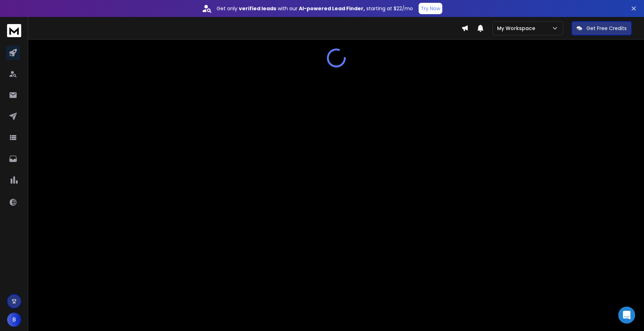 This screenshot has height=331, width=644. I want to click on button: Try Now, so click(430, 9).